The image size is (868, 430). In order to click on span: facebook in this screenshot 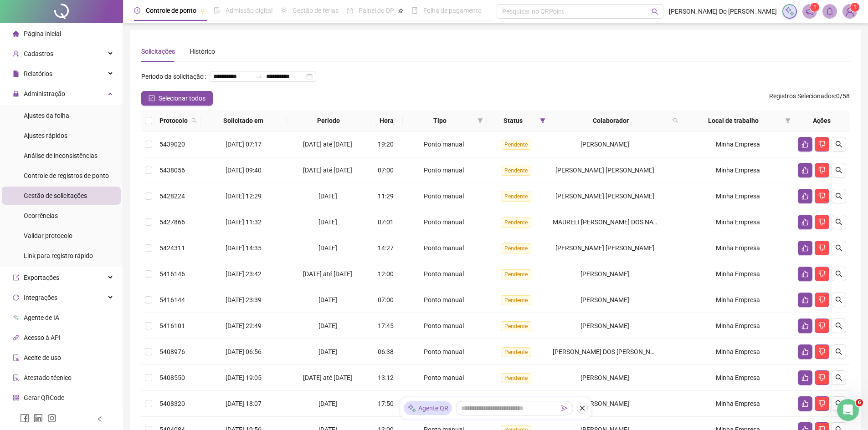, I will do `click(25, 418)`.